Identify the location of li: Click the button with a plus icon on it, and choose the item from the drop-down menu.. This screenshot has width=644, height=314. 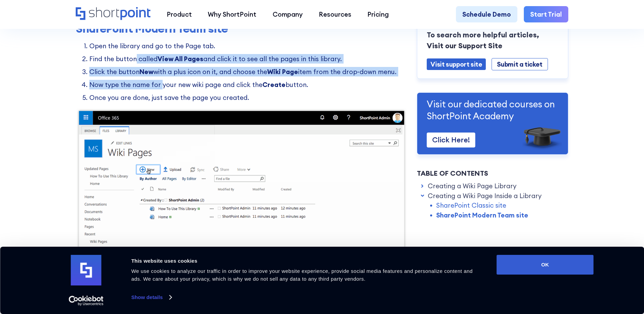
(248, 72).